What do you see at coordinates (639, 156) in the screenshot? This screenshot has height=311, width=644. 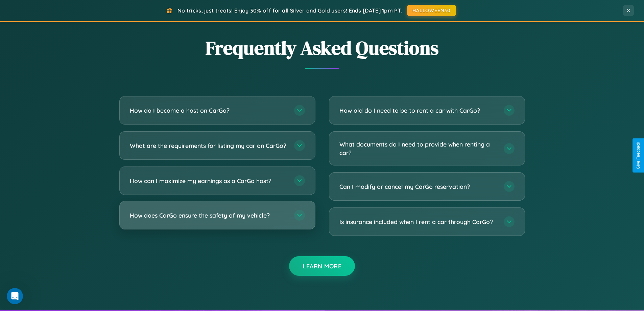 I see `div: Give Feedback` at bounding box center [639, 156].